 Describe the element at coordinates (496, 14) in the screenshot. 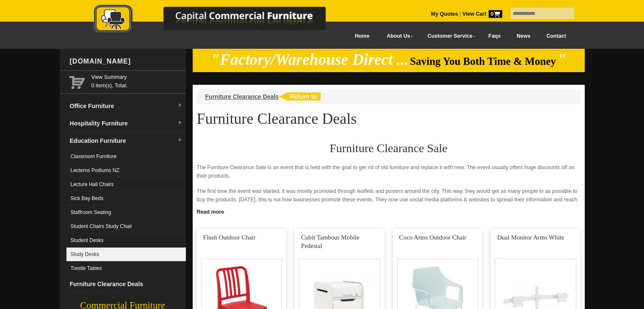

I see `span: 0` at that location.